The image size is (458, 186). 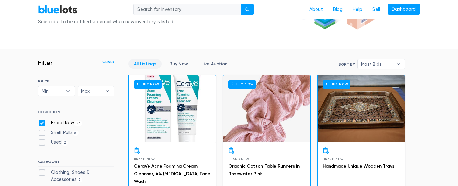 I want to click on a: About, so click(x=316, y=10).